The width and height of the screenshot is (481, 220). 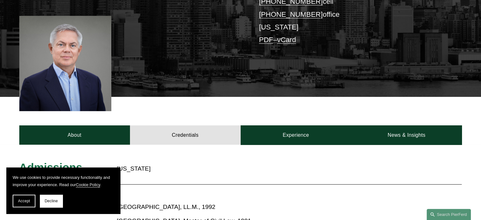 I want to click on a: vCard, so click(x=286, y=39).